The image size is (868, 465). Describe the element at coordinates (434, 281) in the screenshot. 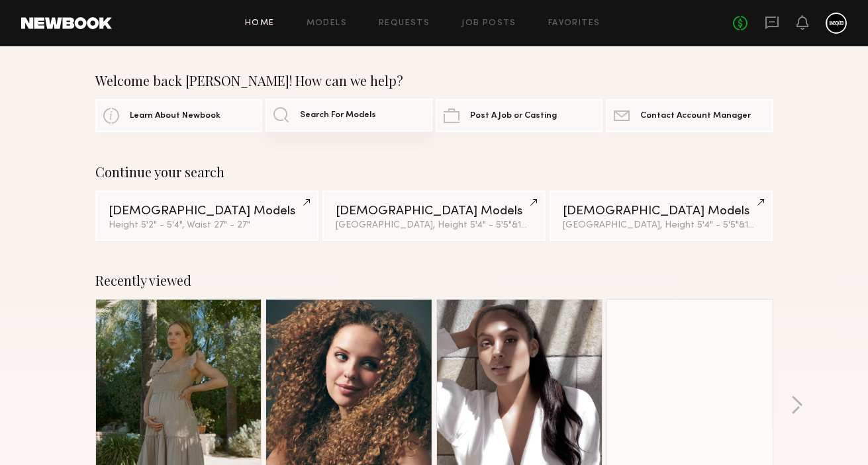

I see `div: Recently viewed` at that location.